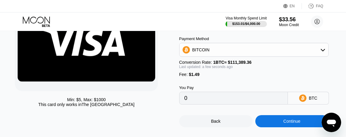 This screenshot has height=137, width=346. Describe the element at coordinates (254, 39) in the screenshot. I see `div: Payment Method` at that location.